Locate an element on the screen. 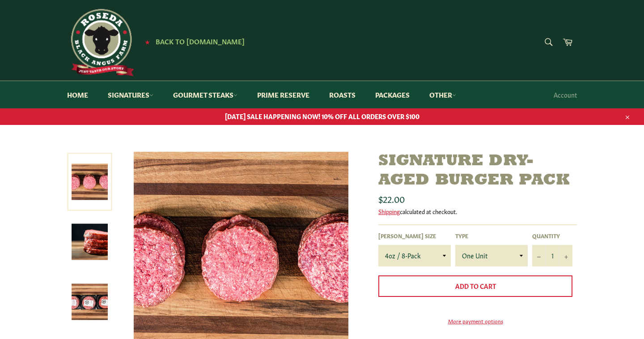  a: More payment options is located at coordinates (475, 321).